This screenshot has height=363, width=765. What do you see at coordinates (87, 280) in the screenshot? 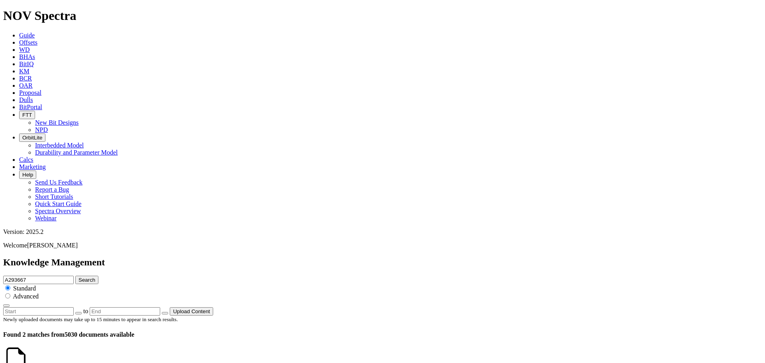
I see `button: Search` at bounding box center [87, 280].